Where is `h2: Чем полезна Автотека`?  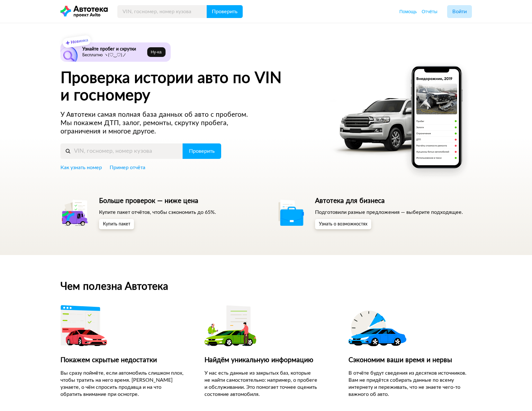 h2: Чем полезна Автотека is located at coordinates (266, 286).